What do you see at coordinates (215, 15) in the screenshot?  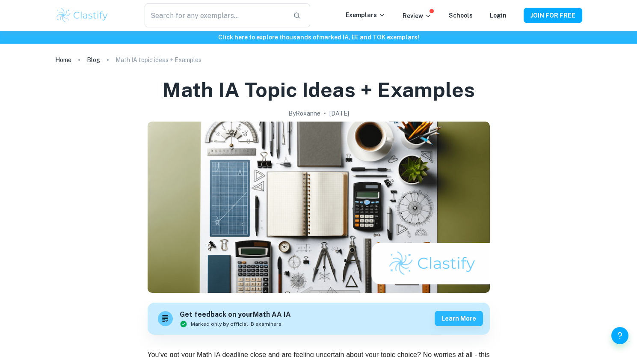 I see `input: Search for any exemplars...` at bounding box center [215, 15].